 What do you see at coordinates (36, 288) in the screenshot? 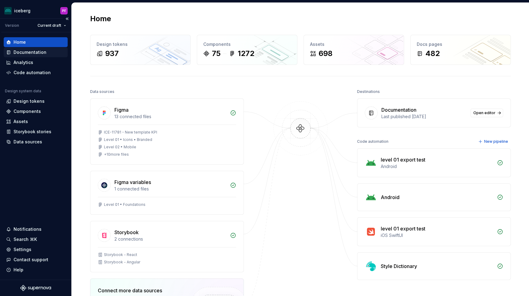
I see `svg: Supernova Logo` at bounding box center [36, 288].